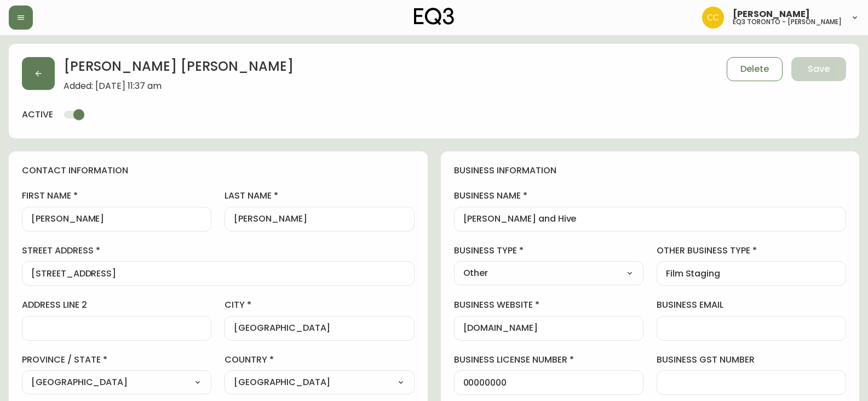 This screenshot has width=868, height=401. I want to click on h4: active, so click(37, 115).